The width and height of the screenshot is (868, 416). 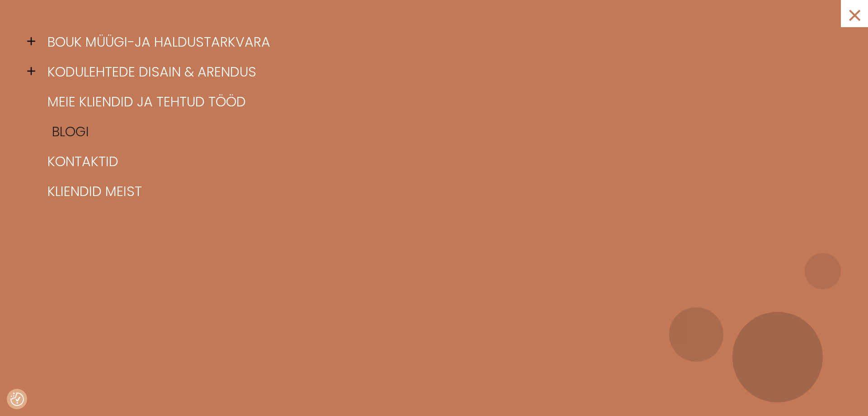 What do you see at coordinates (441, 102) in the screenshot?
I see `a: Meie kliendid ja tehtud tööd` at bounding box center [441, 102].